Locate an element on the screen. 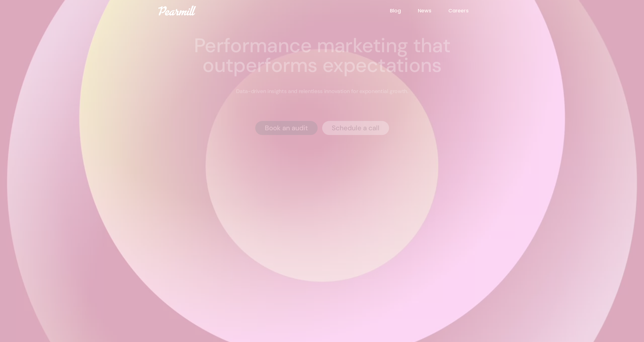 This screenshot has height=342, width=644. p: Data-driven insights and relentless innovation for exponential growth. is located at coordinates (322, 91).